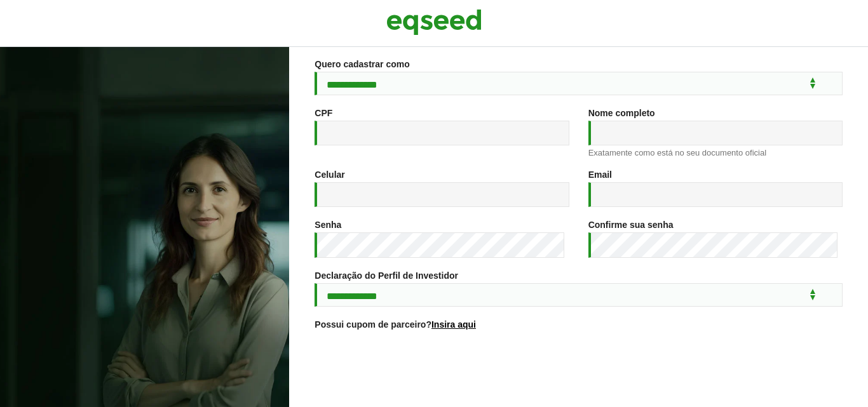  What do you see at coordinates (329, 175) in the screenshot?
I see `label: Celular` at bounding box center [329, 175].